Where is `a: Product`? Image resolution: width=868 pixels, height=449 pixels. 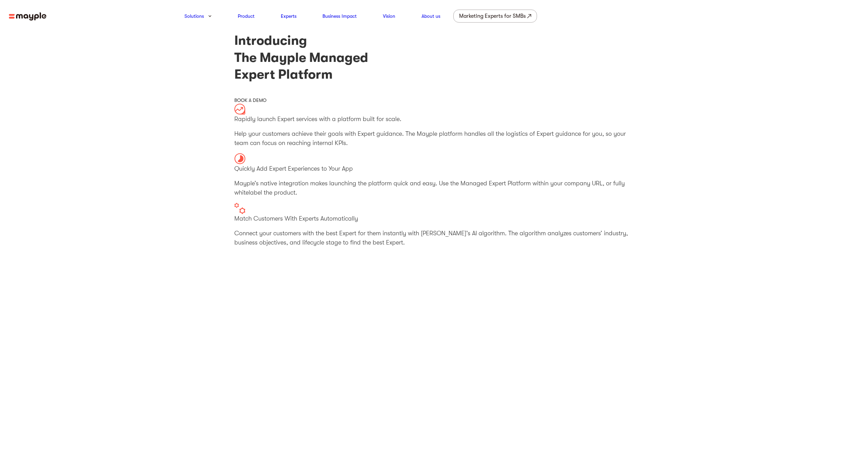 a: Product is located at coordinates (246, 16).